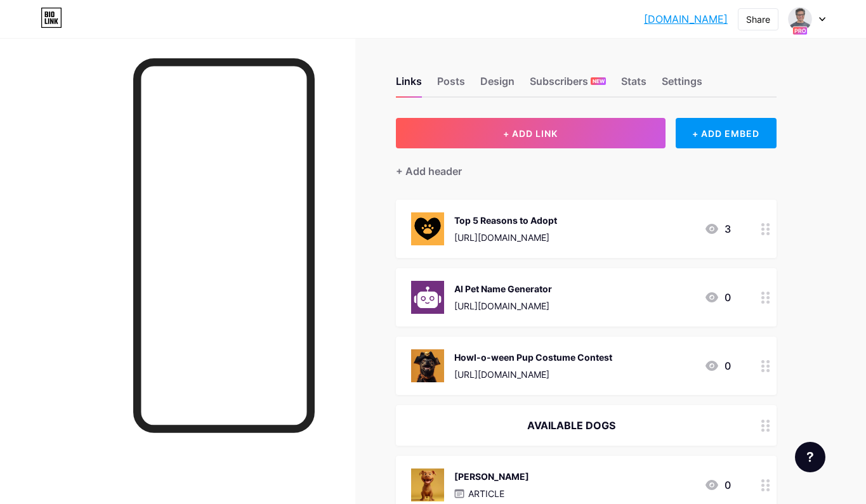 This screenshot has width=866, height=504. What do you see at coordinates (599, 81) in the screenshot?
I see `span: NEW` at bounding box center [599, 81].